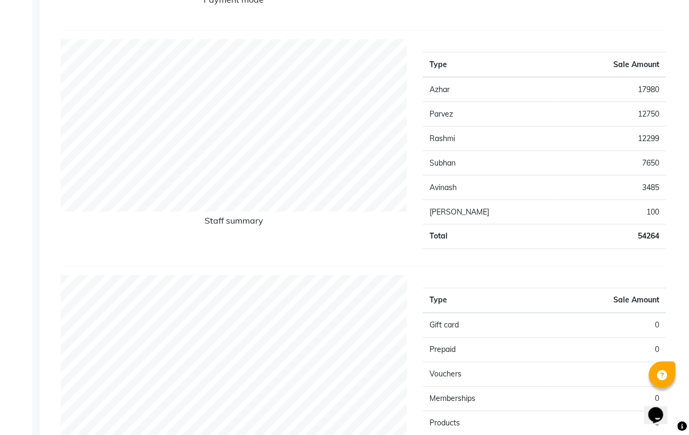 The width and height of the screenshot is (689, 435). Describe the element at coordinates (484, 375) in the screenshot. I see `td: Vouchers` at that location.